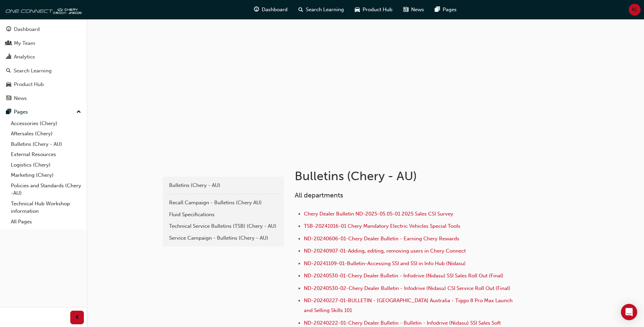  Describe the element at coordinates (46, 207) in the screenshot. I see `a: Technical Hub Workshop information` at that location.